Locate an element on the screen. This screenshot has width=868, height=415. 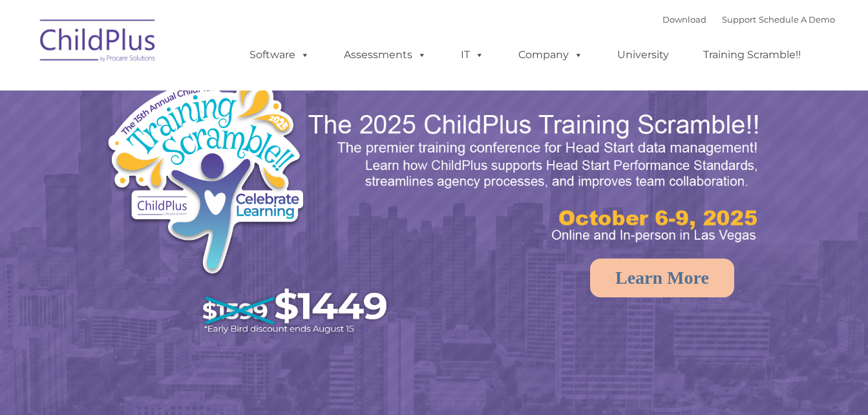
a: Software is located at coordinates (280, 55).